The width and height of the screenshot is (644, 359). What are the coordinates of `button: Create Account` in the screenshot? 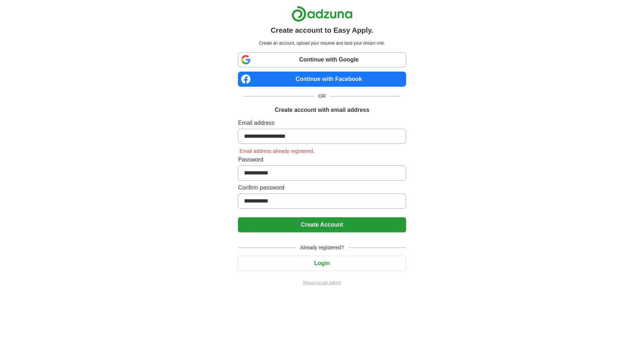 It's located at (322, 225).